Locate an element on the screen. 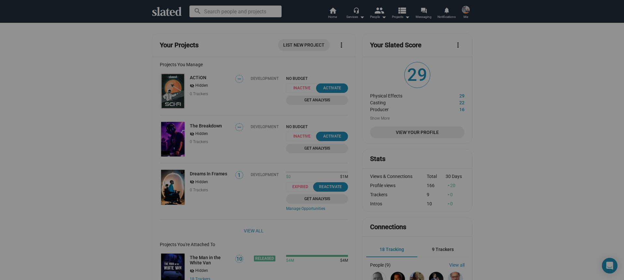 The image size is (624, 280). a: Messaging is located at coordinates (424, 14).